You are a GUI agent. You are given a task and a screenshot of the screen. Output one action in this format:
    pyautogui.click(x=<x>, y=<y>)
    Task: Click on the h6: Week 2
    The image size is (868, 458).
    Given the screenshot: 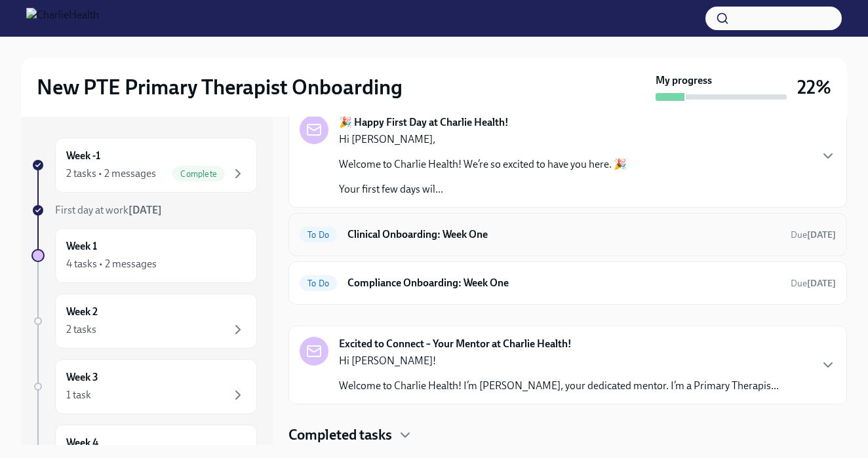 What is the action you would take?
    pyautogui.click(x=82, y=312)
    